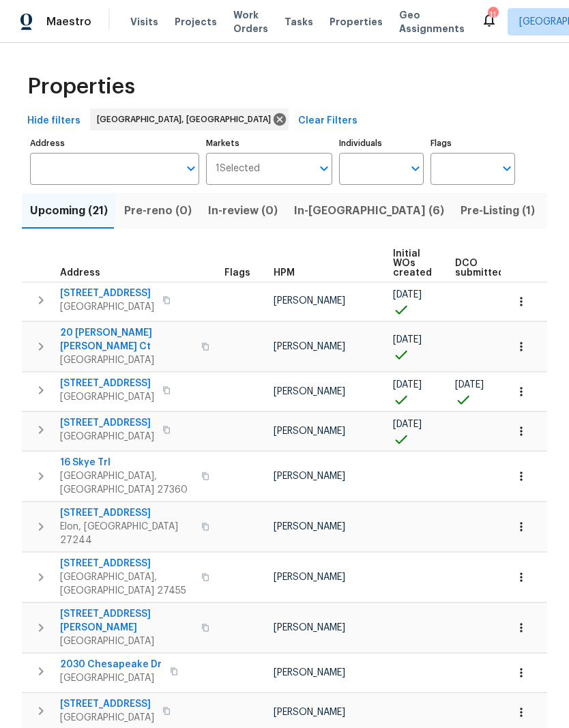 The image size is (569, 728). Describe the element at coordinates (126, 463) in the screenshot. I see `span: 16 Skye Trl` at that location.